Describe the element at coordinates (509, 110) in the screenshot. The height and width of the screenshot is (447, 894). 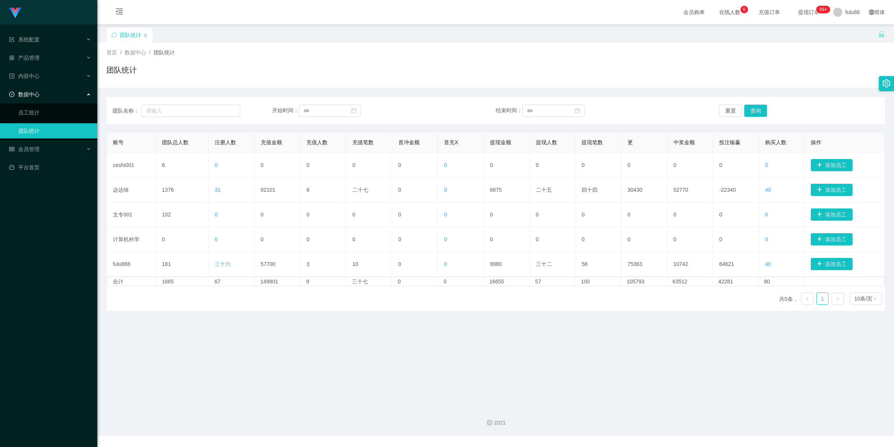
I see `font: 结束时间：` at that location.